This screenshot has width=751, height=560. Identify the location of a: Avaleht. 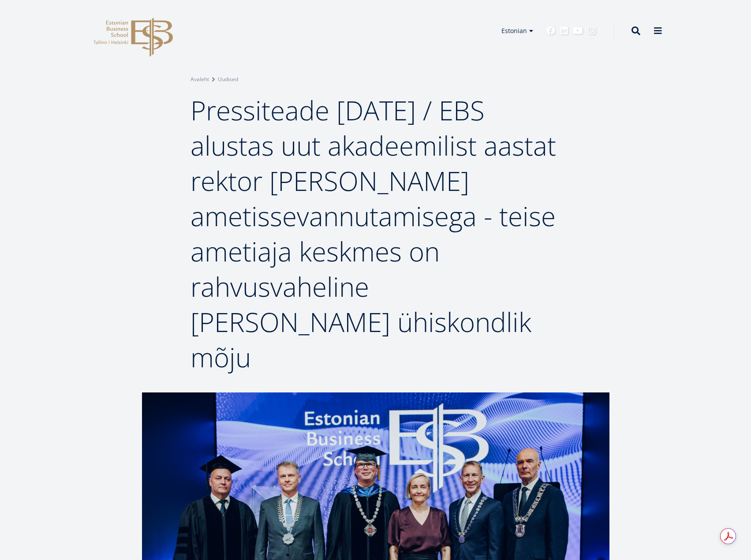
(200, 79).